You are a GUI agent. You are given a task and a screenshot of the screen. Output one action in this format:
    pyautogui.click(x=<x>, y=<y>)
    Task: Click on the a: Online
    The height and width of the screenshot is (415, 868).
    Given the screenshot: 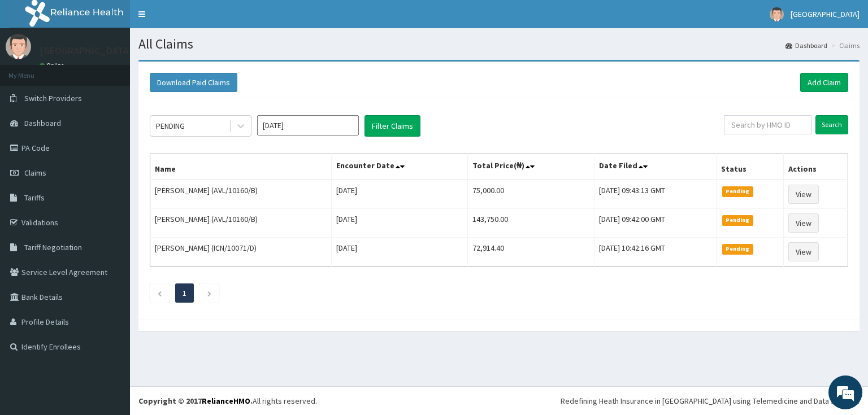 What is the action you would take?
    pyautogui.click(x=53, y=66)
    